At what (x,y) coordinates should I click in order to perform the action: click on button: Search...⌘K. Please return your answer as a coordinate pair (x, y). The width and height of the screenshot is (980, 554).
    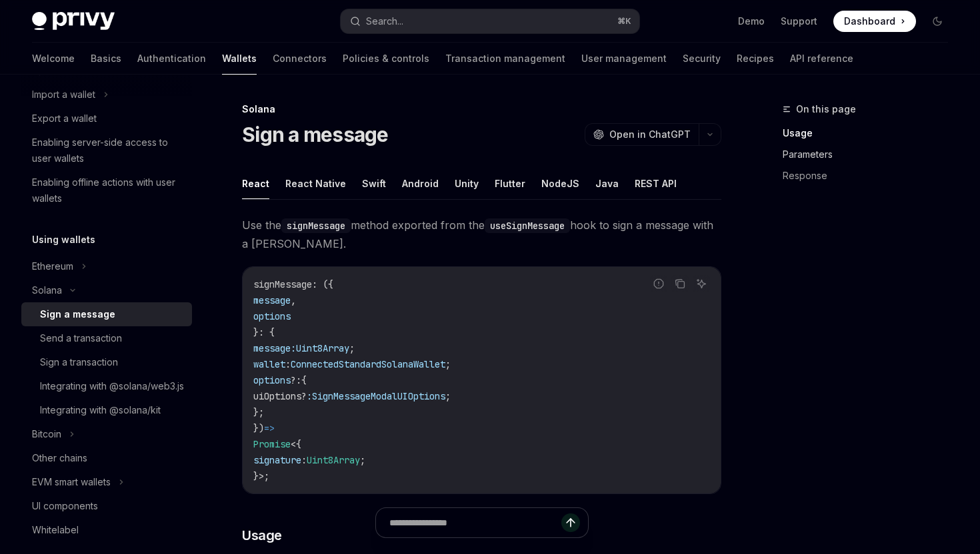
    Looking at the image, I should click on (489, 22).